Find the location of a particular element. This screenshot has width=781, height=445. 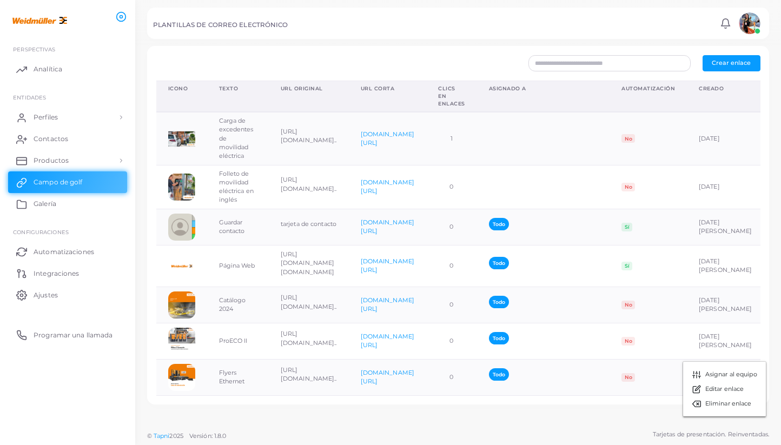

a: Tapni is located at coordinates (162, 436).